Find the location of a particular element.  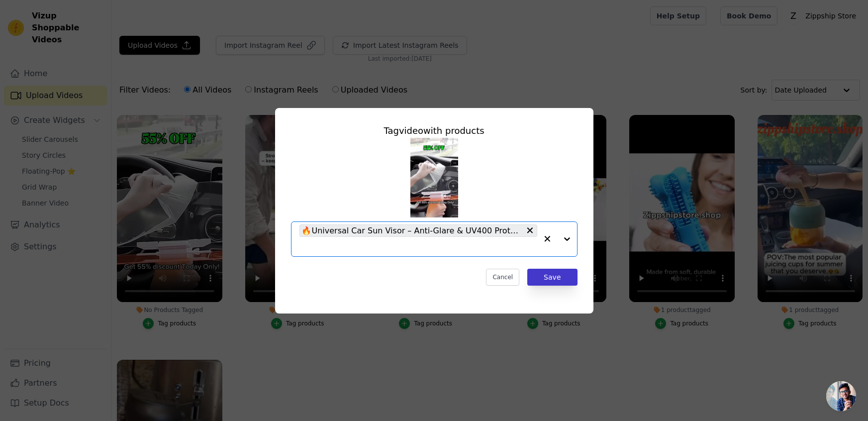

button: Save is located at coordinates (553, 277).